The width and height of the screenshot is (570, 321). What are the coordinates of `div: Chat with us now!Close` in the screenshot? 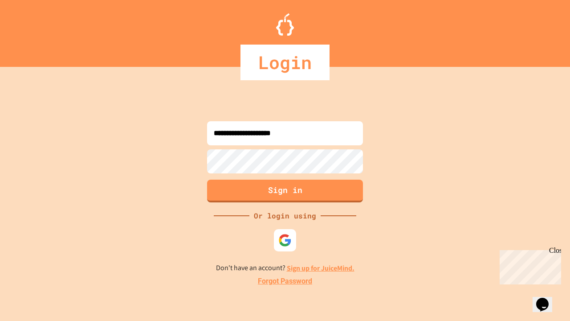 It's located at (33, 30).